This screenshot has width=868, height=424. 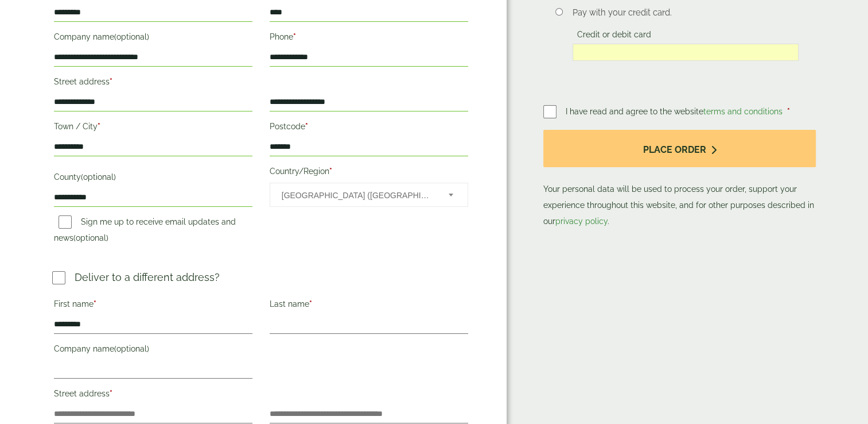 I want to click on span: I have read and agree to the website, so click(x=676, y=112).